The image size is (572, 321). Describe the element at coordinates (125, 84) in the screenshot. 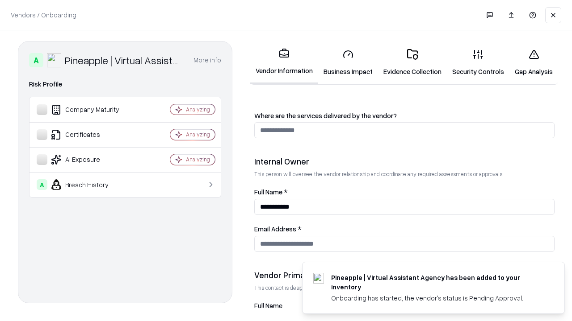

I see `div: Risk Profile` at that location.